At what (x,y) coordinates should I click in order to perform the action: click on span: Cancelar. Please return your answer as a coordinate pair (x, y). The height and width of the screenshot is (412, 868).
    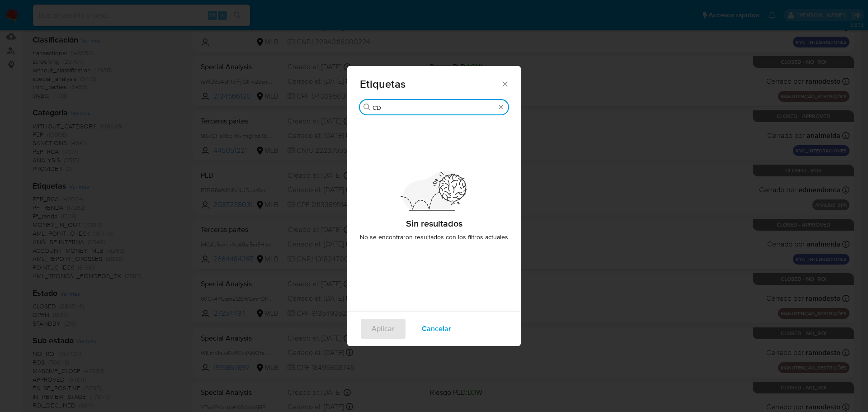
    Looking at the image, I should click on (437, 329).